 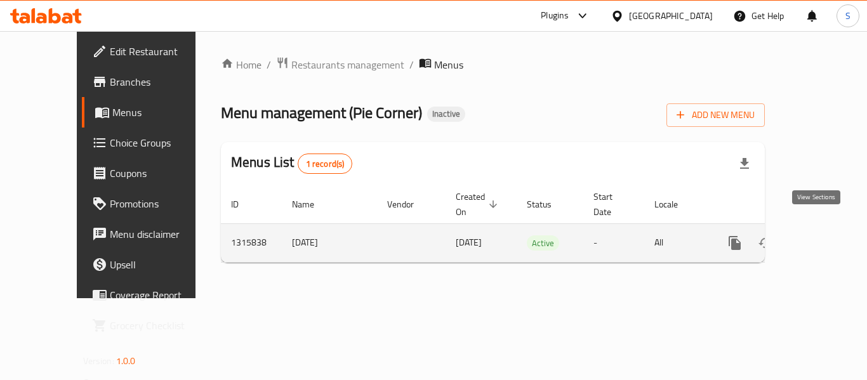 What do you see at coordinates (325, 164) in the screenshot?
I see `span: 1 record(s)` at bounding box center [325, 164].